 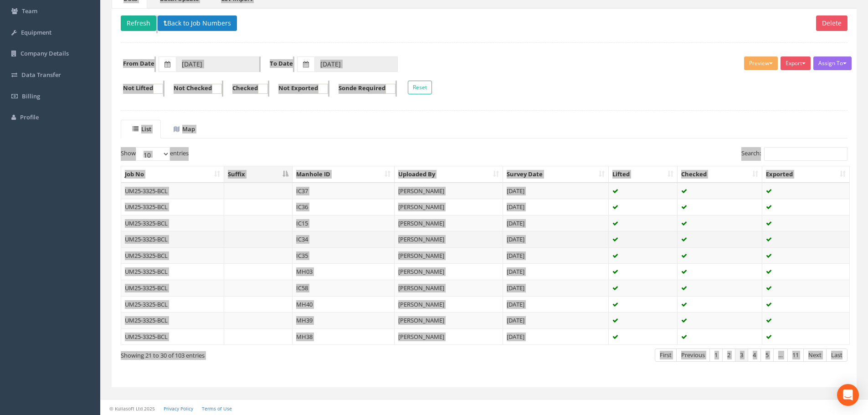 I want to click on a: 4, so click(x=755, y=355).